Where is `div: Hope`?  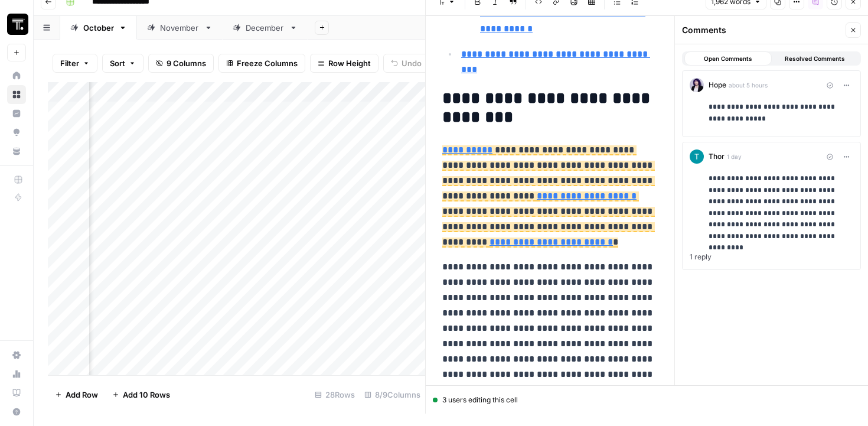 div: Hope is located at coordinates (781, 85).